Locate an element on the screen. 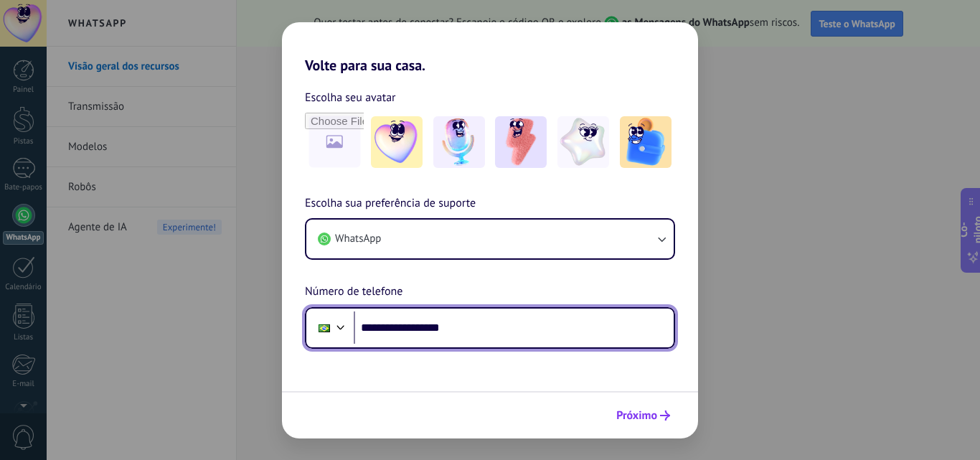 Image resolution: width=980 pixels, height=460 pixels. img: -3.jpeg is located at coordinates (521, 142).